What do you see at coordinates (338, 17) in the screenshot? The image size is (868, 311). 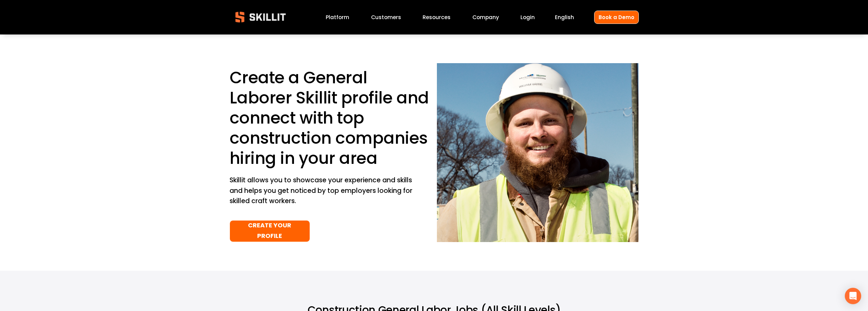 I see `a: Platform` at bounding box center [338, 17].